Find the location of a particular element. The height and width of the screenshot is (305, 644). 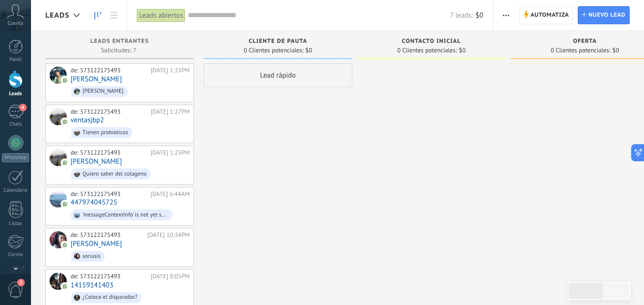

span: 7 leads: is located at coordinates (462, 15).